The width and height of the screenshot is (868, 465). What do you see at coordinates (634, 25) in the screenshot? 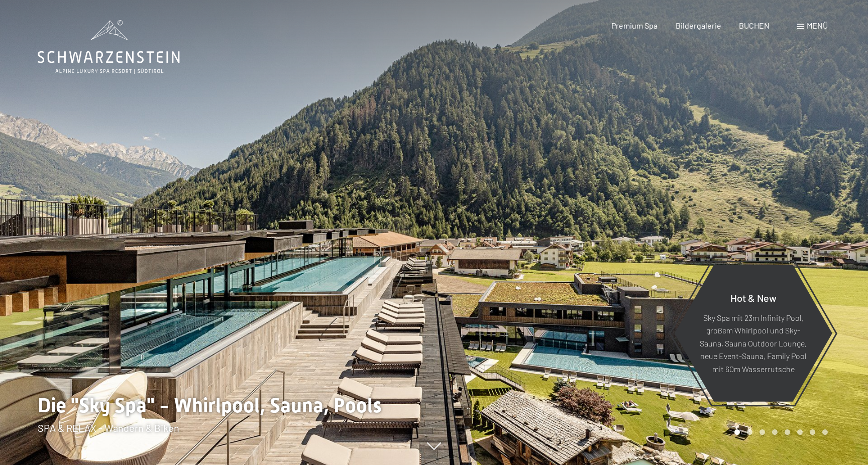
I see `span: Premium Spa` at bounding box center [634, 25].